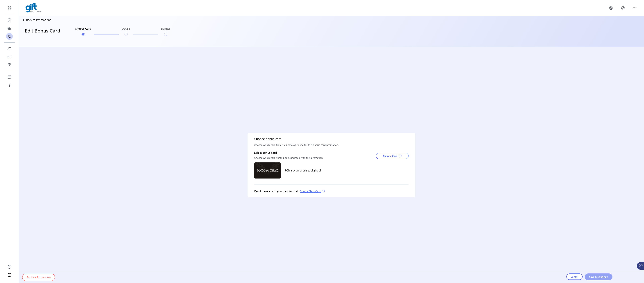 This screenshot has width=644, height=283. Describe the element at coordinates (574, 277) in the screenshot. I see `span: Cancel` at that location.